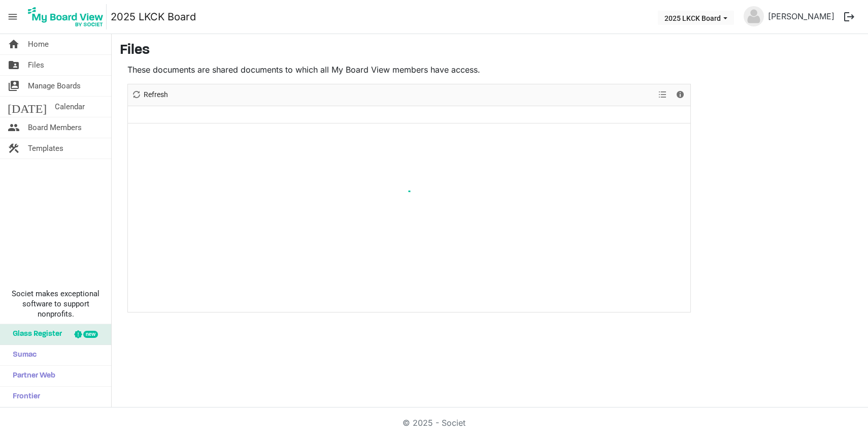  What do you see at coordinates (32, 375) in the screenshot?
I see `span: Partner Web` at bounding box center [32, 375].